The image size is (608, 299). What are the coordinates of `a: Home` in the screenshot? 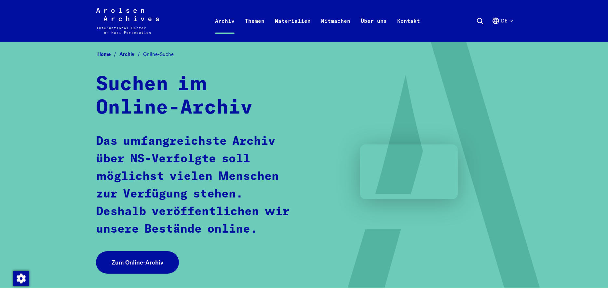 It's located at (108, 54).